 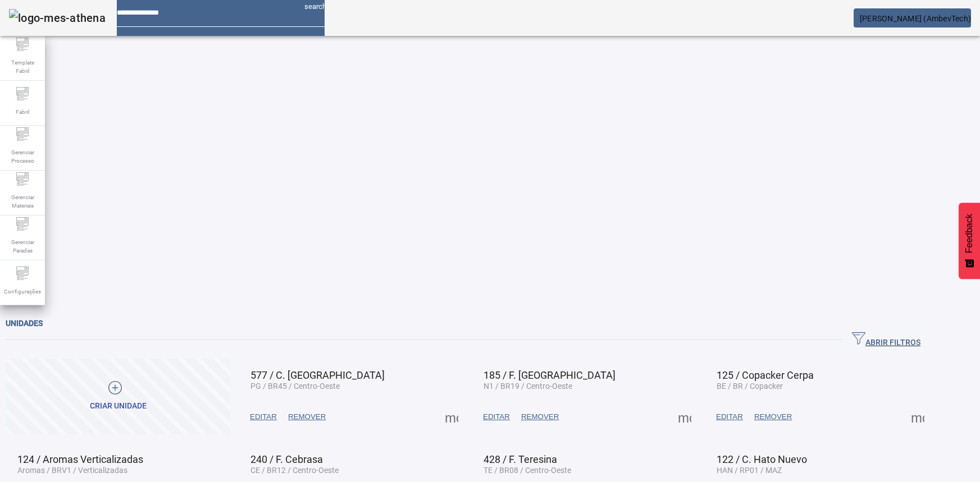 What do you see at coordinates (886, 340) in the screenshot?
I see `span: ABRIR FILTROS` at bounding box center [886, 340].